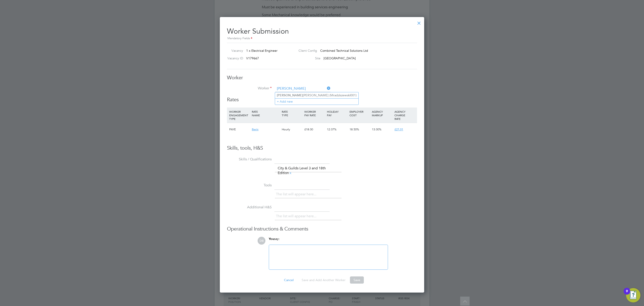 Image resolution: width=644 pixels, height=306 pixels. What do you see at coordinates (239, 130) in the screenshot?
I see `div: PAYE` at bounding box center [239, 130].